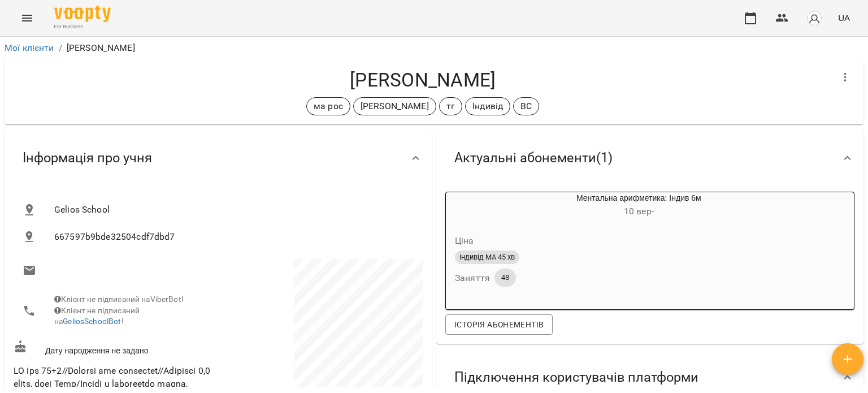 Image resolution: width=868 pixels, height=393 pixels. What do you see at coordinates (27, 18) in the screenshot?
I see `button: Menu` at bounding box center [27, 18].